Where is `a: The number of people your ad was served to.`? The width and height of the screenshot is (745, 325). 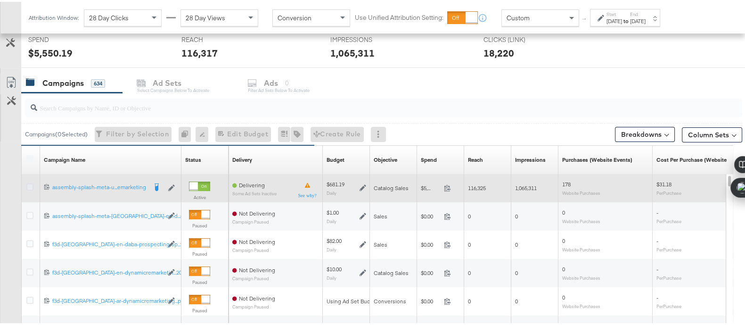 a: The number of people your ad was served to. is located at coordinates (475, 158).